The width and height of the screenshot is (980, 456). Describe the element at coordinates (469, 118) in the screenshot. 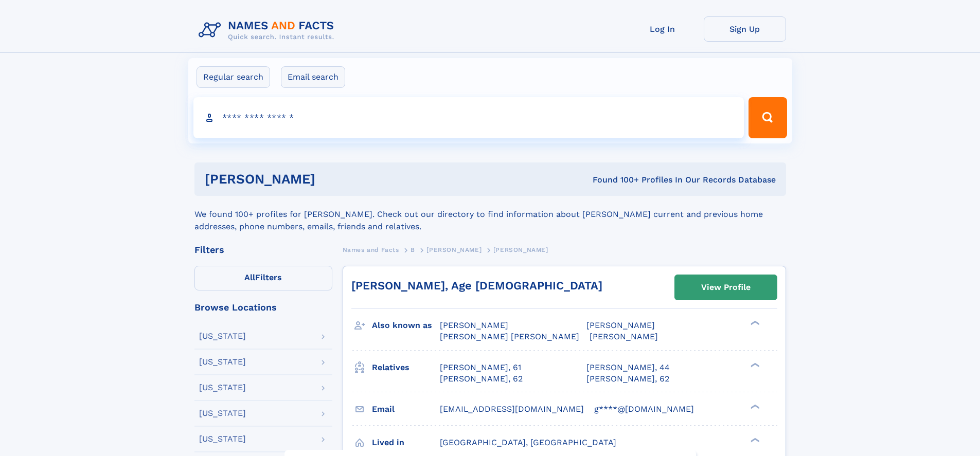

I see `input: search input` at that location.